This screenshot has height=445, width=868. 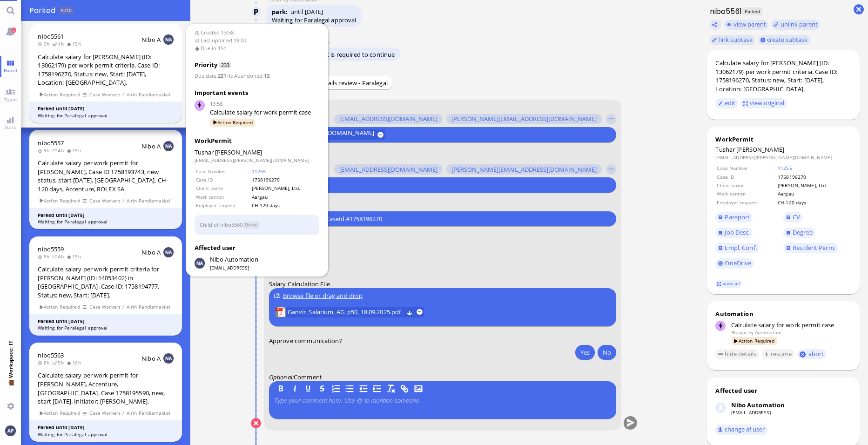 What do you see at coordinates (796, 217) in the screenshot?
I see `span: CV` at bounding box center [796, 217].